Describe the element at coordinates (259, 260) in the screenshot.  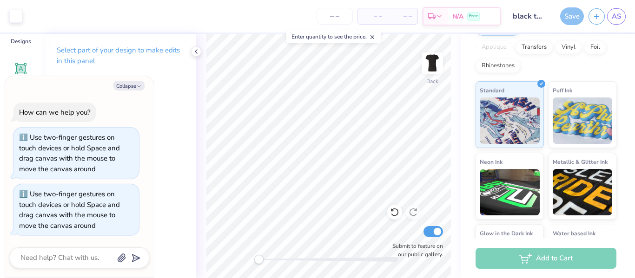
I see `div: Accessibility label` at that location.